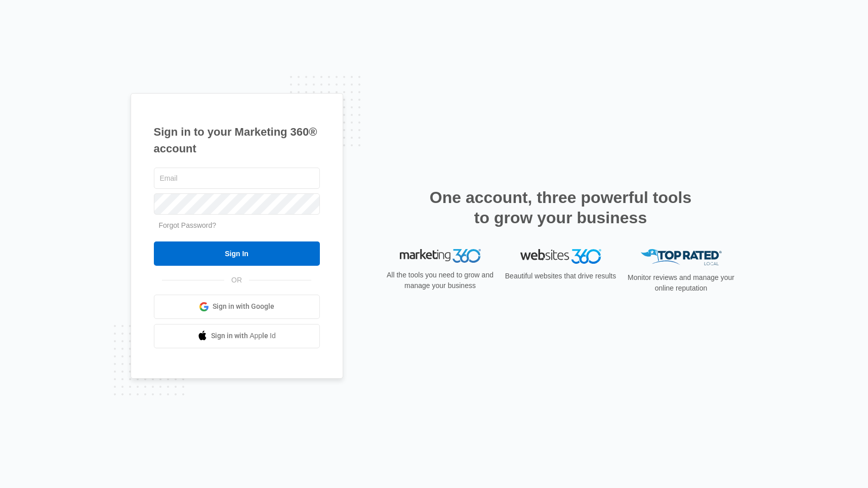  What do you see at coordinates (560, 256) in the screenshot?
I see `img: Websites 360` at bounding box center [560, 256].